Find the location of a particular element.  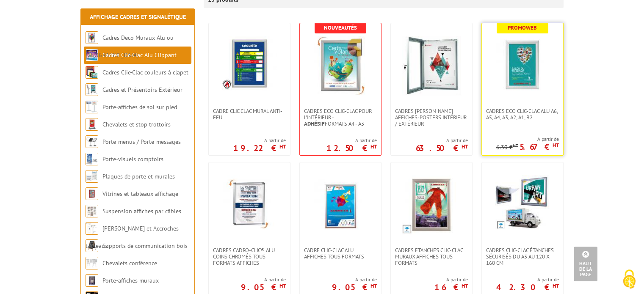

a: Cadre CLIC CLAC Mural ANTI-FEU is located at coordinates (250, 114).